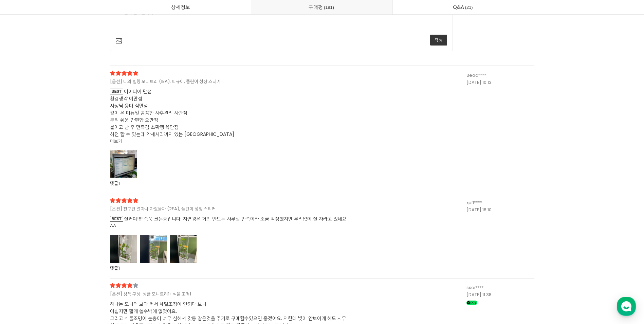  I want to click on span: 아이디어 만점 환경생각 이만점 사장님 응대 삼만점 같이 온 매뉴얼 꼼꼼함 사후관리 사만점 부착 쉬움 간편함 오만점 붙이고 난 후 만족감 소확행 육만점 허전 할 수 있는데 악세..., so click(229, 113).